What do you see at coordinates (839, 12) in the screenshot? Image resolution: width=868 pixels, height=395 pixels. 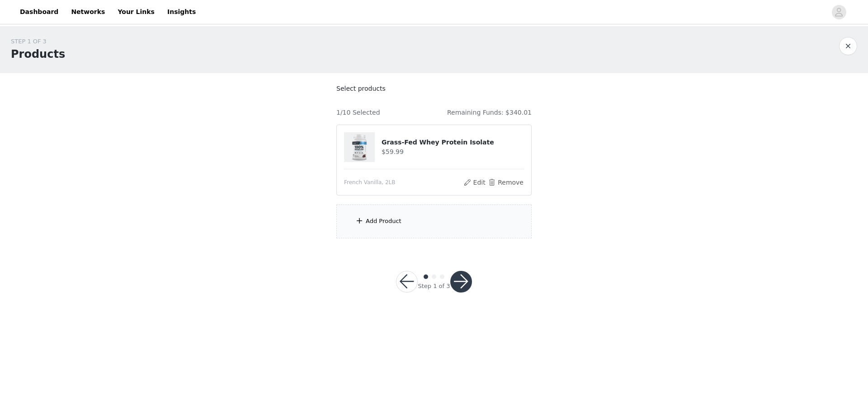 I see `div: avatar` at bounding box center [839, 12].